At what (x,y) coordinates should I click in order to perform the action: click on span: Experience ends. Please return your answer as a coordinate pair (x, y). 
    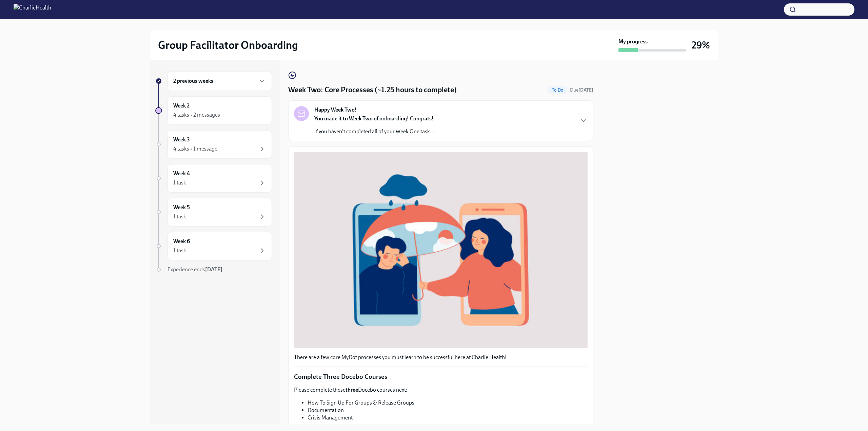
    Looking at the image, I should click on (195, 269).